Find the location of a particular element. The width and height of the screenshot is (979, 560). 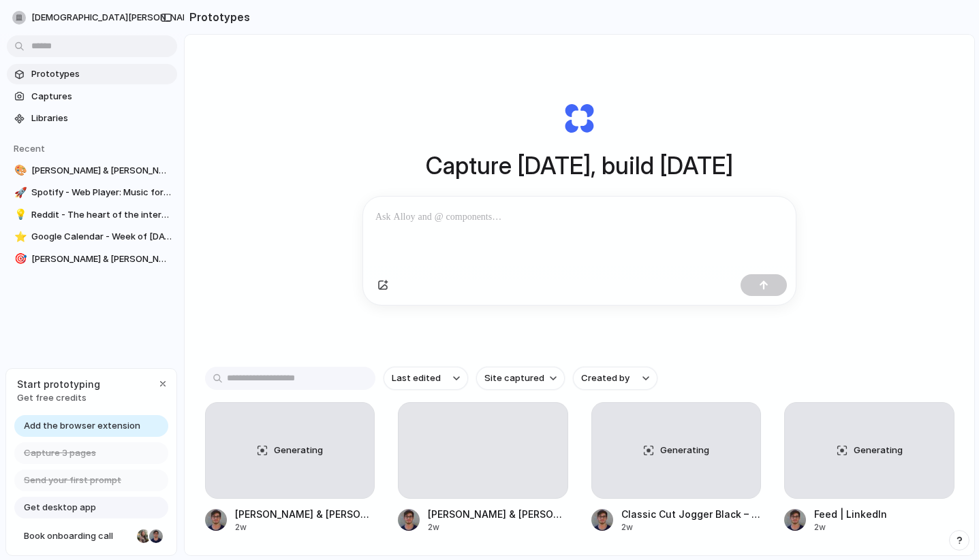

a: Captures is located at coordinates (92, 96).